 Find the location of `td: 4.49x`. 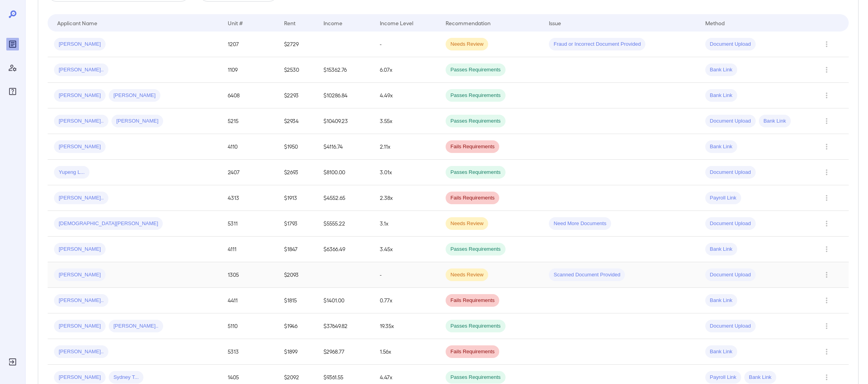

td: 4.49x is located at coordinates (406, 96).